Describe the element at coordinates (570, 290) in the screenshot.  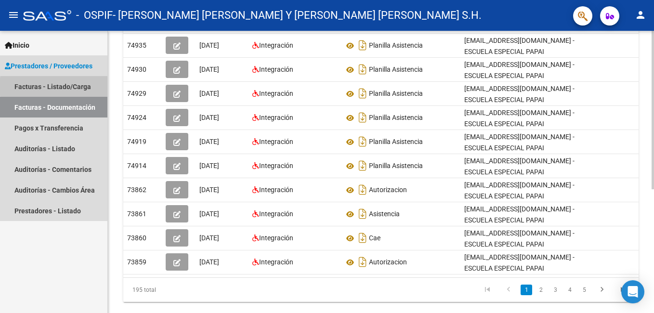
I see `li: page 4` at that location.